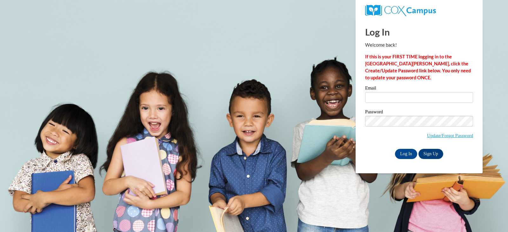 Image resolution: width=508 pixels, height=232 pixels. Describe the element at coordinates (419, 113) in the screenshot. I see `label: Password` at that location.